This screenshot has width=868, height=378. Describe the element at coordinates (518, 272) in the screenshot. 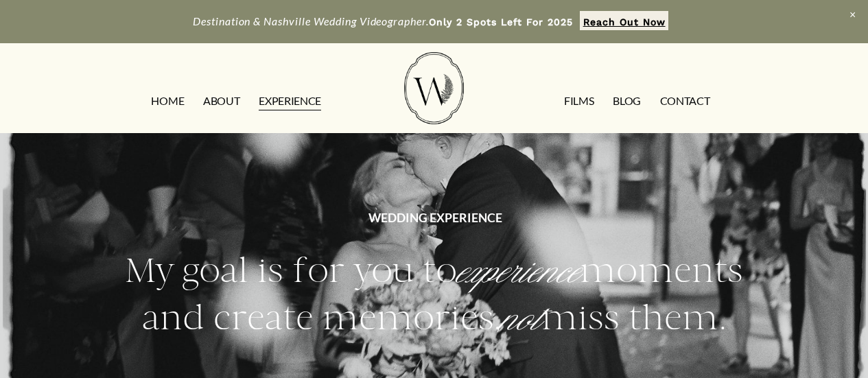

I see `em: experience` at that location.